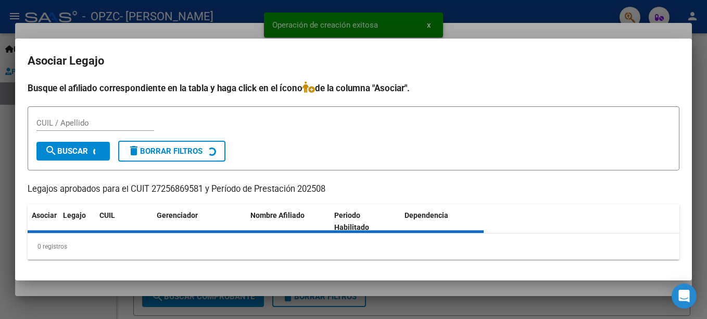 This screenshot has height=319, width=707. Describe the element at coordinates (177, 215) in the screenshot. I see `span: Gerenciador` at that location.